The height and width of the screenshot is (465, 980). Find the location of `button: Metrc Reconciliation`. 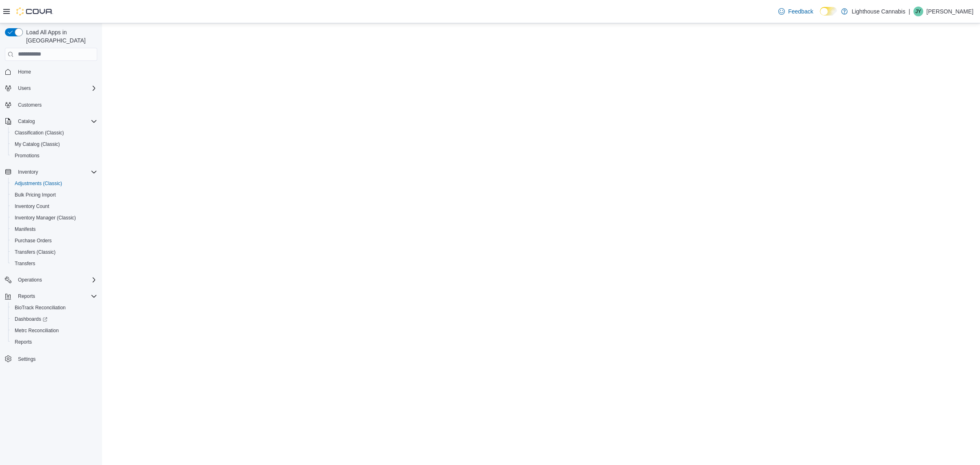

button: Metrc Reconciliation is located at coordinates (54, 331).